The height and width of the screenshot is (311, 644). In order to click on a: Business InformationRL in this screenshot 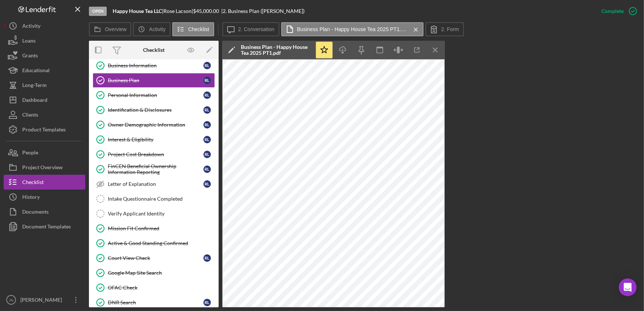, I will do `click(154, 65)`.